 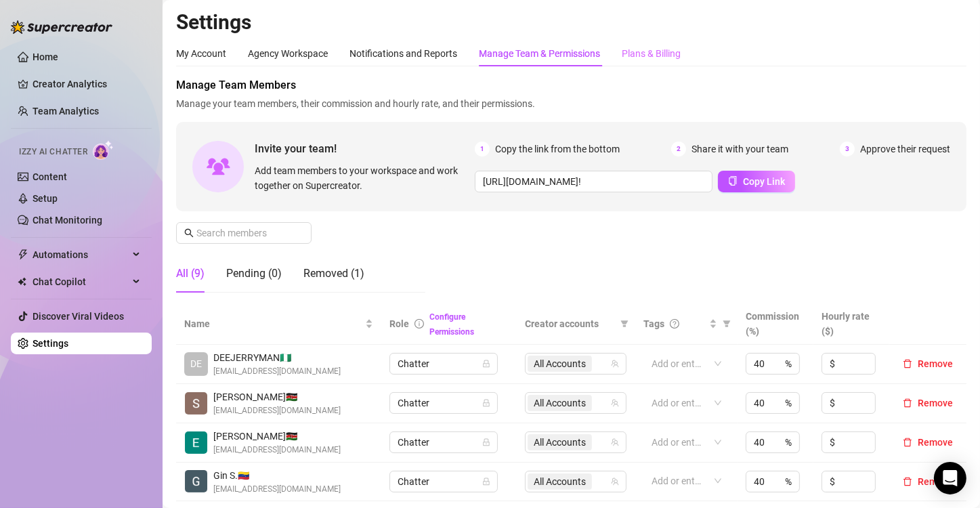 I want to click on span: search, so click(x=189, y=233).